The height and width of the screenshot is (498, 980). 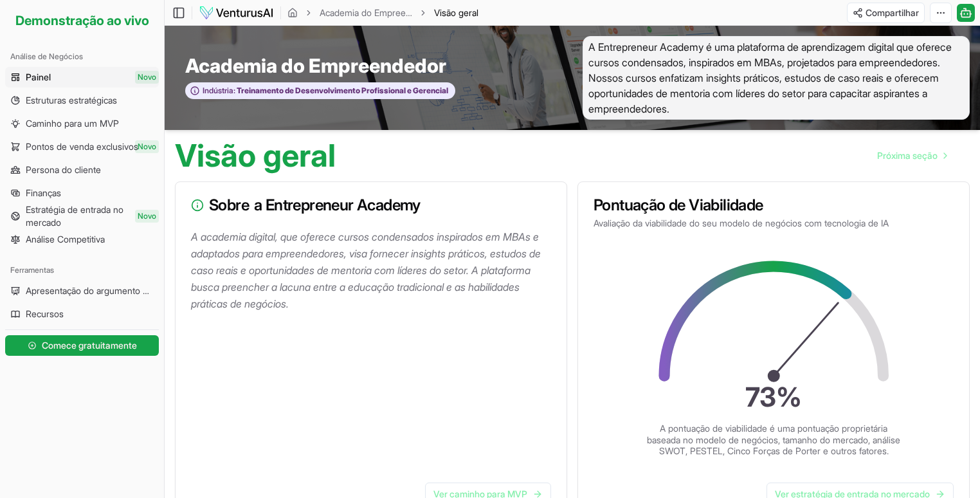 What do you see at coordinates (236, 13) in the screenshot?
I see `img: logotipo` at bounding box center [236, 13].